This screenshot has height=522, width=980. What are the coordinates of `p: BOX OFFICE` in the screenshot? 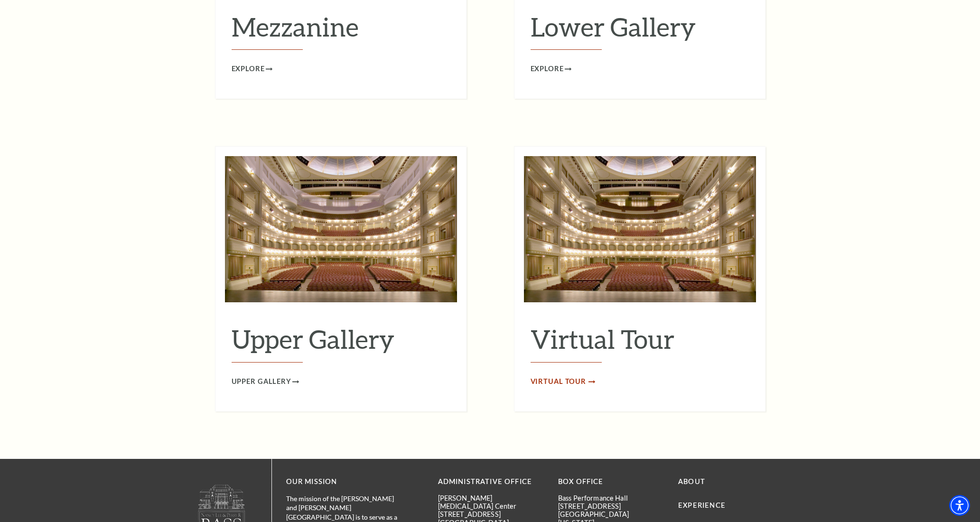 It's located at (611, 482).